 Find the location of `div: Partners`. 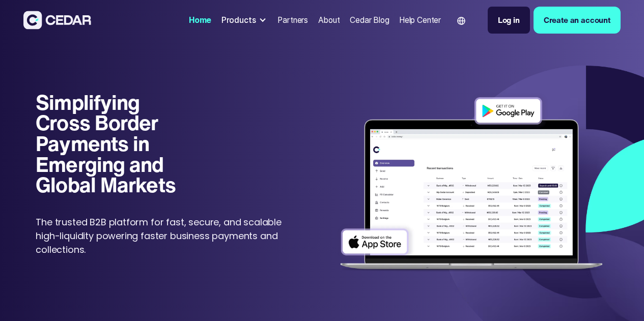

div: Partners is located at coordinates (293, 20).